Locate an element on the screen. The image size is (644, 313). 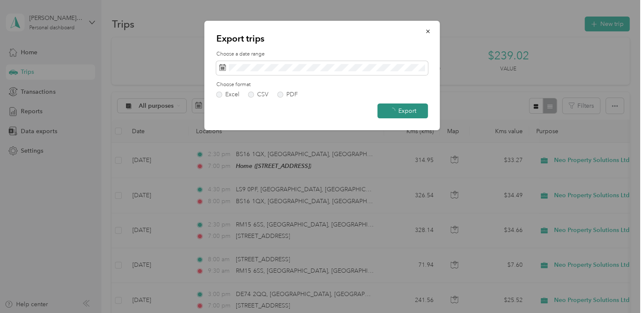
p: Export trips is located at coordinates (322, 38).